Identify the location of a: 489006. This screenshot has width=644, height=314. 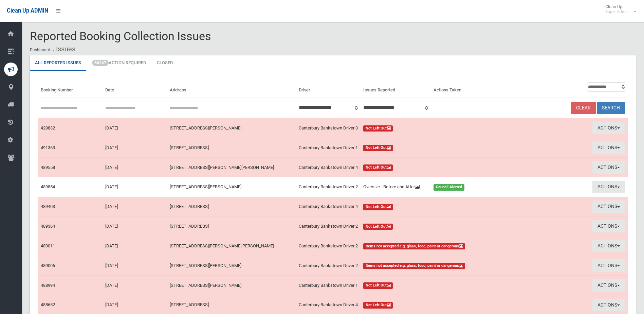
(48, 265).